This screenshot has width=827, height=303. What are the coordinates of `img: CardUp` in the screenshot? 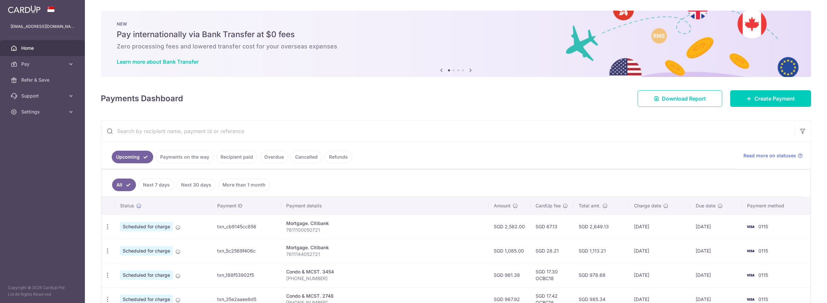 It's located at (24, 9).